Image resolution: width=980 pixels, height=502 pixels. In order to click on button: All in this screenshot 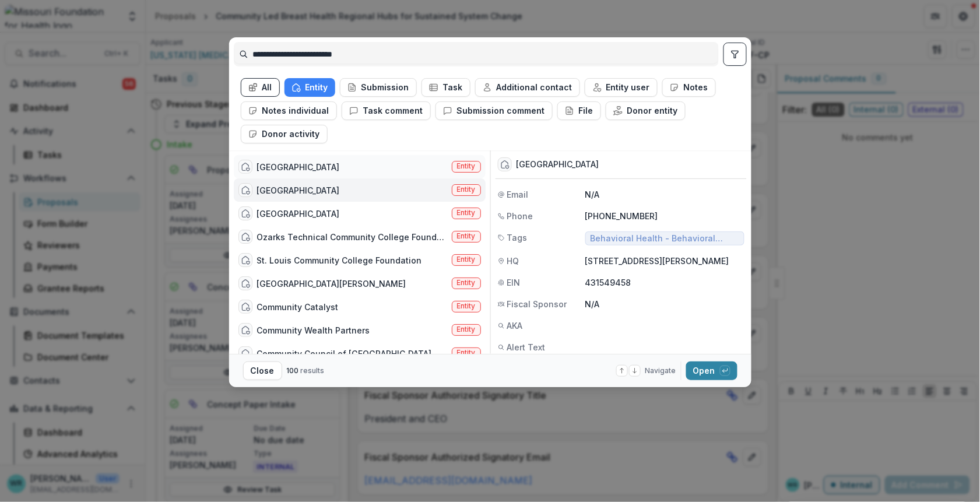, I will do `click(260, 88)`.